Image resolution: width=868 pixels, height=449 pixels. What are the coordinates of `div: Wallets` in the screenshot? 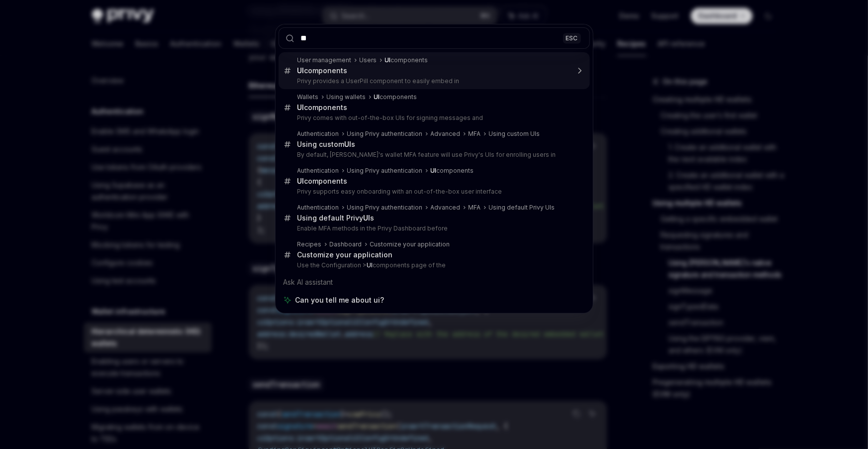 It's located at (308, 97).